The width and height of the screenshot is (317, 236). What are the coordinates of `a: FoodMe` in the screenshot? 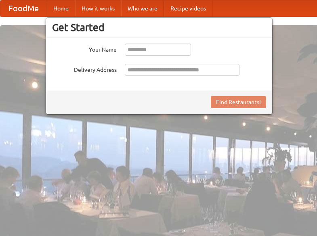 It's located at (23, 8).